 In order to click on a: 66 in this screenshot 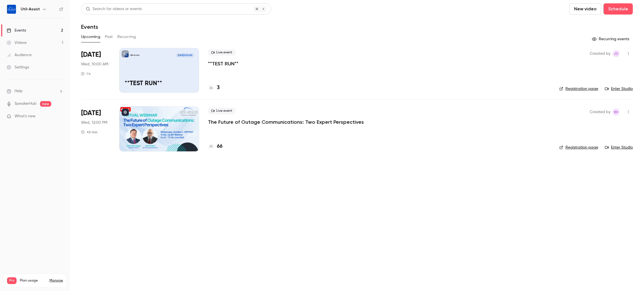, I will do `click(215, 146)`.